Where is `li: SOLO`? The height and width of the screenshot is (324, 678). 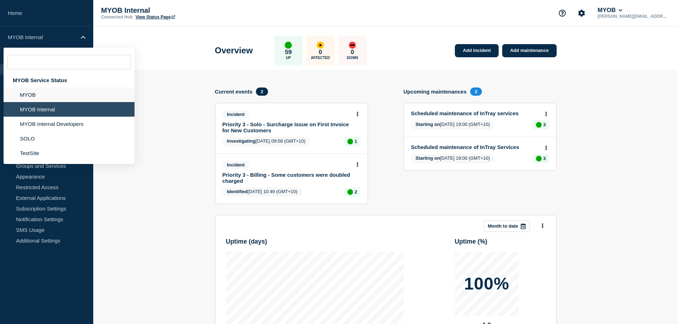 li: SOLO is located at coordinates (69, 138).